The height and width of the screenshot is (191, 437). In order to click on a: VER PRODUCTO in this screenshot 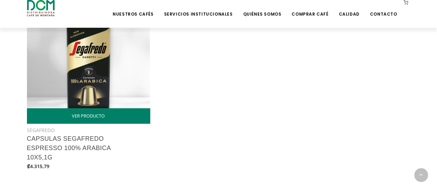, I will do `click(89, 115)`.